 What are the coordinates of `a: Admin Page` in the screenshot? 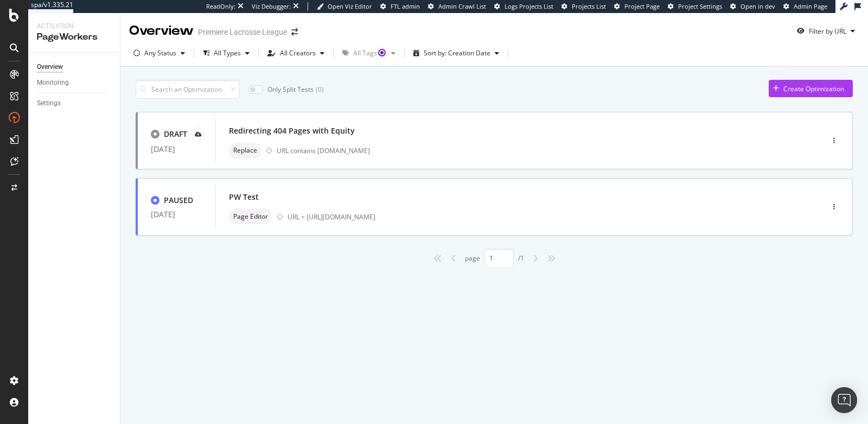 It's located at (805, 7).